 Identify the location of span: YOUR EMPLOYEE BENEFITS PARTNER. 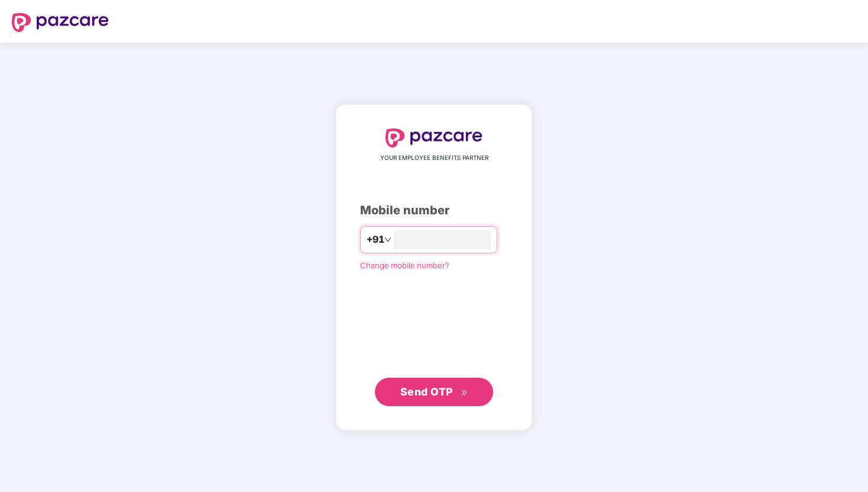
(434, 158).